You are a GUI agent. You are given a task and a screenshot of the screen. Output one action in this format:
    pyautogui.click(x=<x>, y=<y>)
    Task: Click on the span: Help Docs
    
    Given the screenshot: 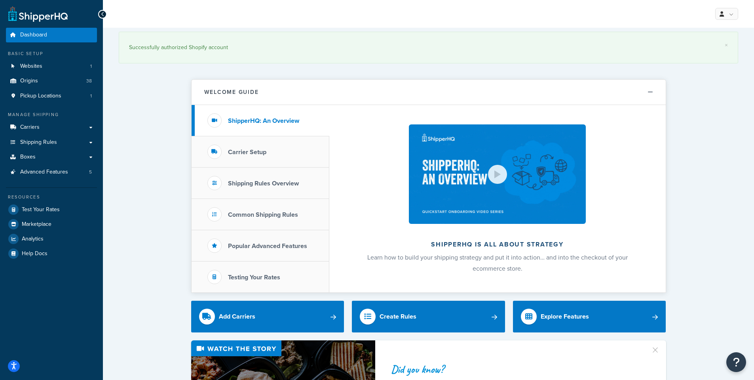 What is the action you would take?
    pyautogui.click(x=34, y=253)
    